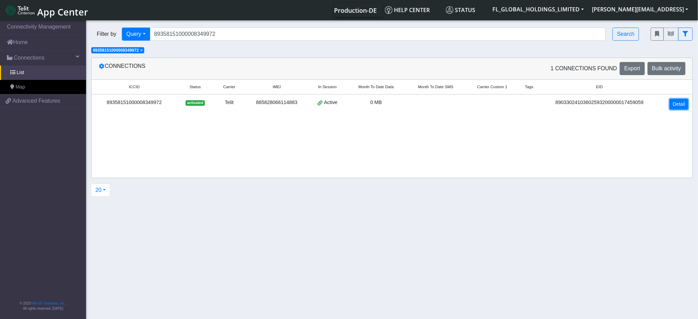 The height and width of the screenshot is (319, 698). I want to click on div: fitlers menu, so click(672, 34).